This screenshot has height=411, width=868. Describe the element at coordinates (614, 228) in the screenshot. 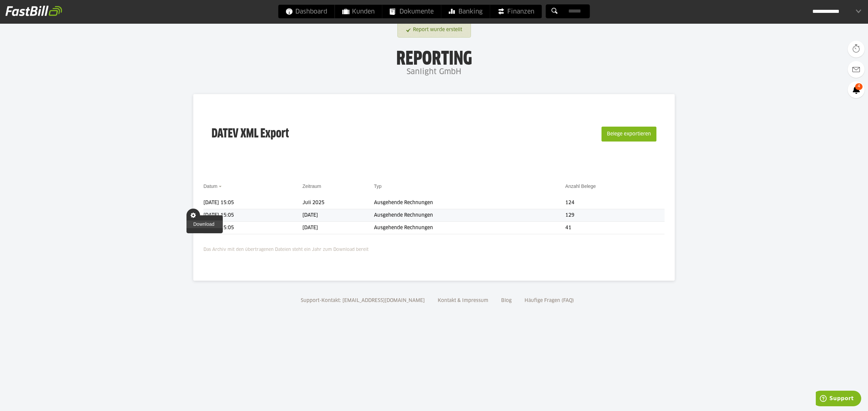

I see `td: 41` at that location.